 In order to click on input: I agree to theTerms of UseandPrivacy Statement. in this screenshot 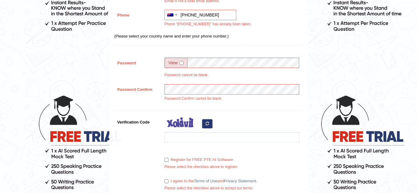, I will do `click(166, 181)`.